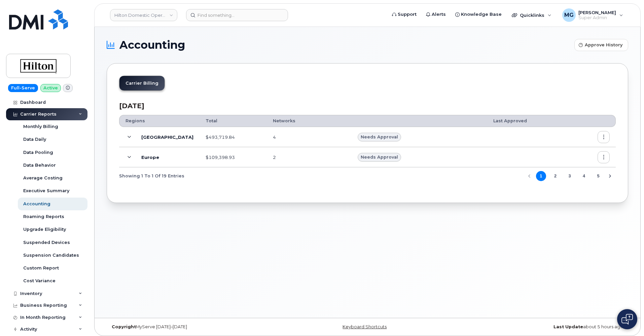 Image resolution: width=644 pixels, height=336 pixels. What do you see at coordinates (541, 327) in the screenshot?
I see `div: about 5 hours ago` at bounding box center [541, 327].